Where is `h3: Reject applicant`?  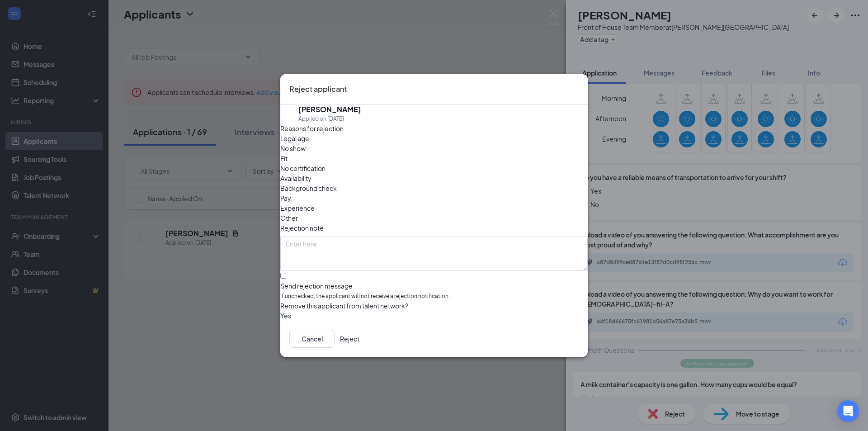
h3: Reject applicant is located at coordinates (318, 89).